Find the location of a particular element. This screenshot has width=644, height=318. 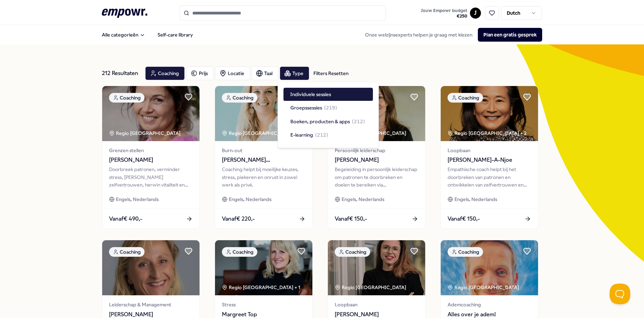

div: Taal is located at coordinates (265, 73).